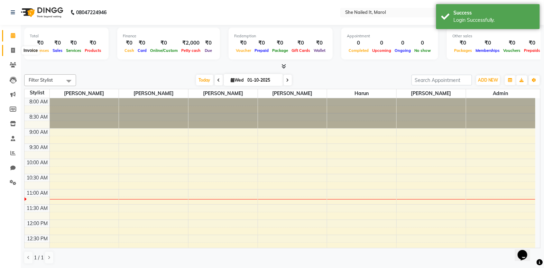  Describe the element at coordinates (403, 50) in the screenshot. I see `span: Ongoing` at that location.